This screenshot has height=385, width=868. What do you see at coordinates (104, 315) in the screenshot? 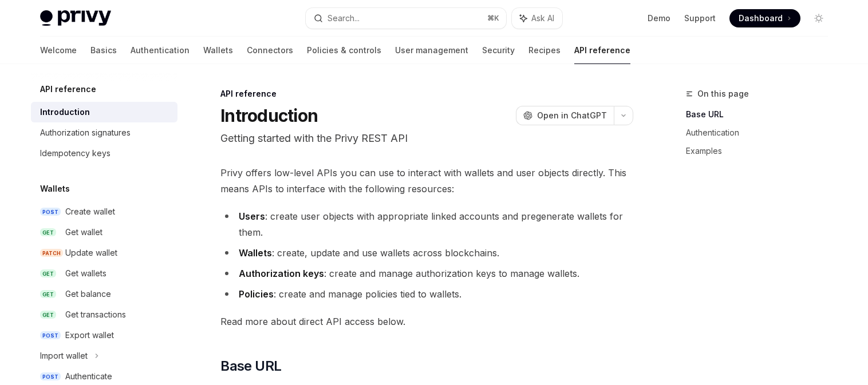
I see `a: GETGet transactions` at bounding box center [104, 315].